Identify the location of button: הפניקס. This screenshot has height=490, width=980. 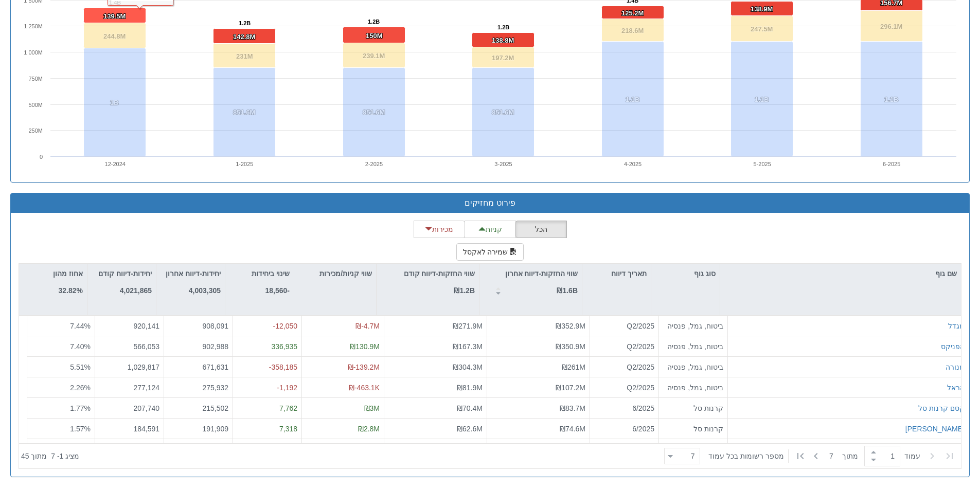
(953, 347).